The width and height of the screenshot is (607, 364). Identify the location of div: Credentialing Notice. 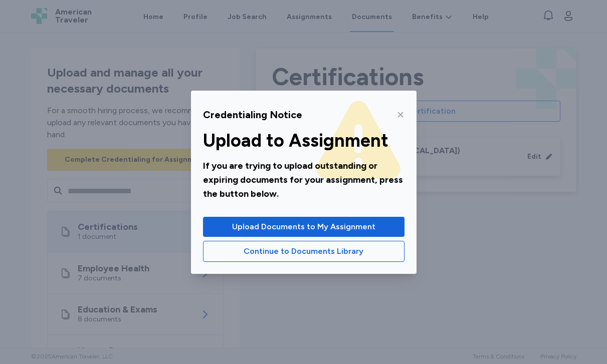
(253, 115).